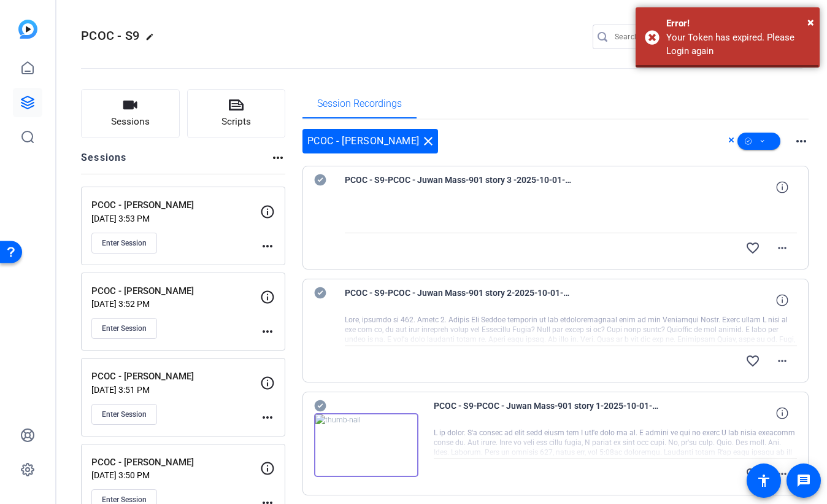  I want to click on span: PCOC - S9-PCOC - Juwan Mass-901 story 3 -2025-10-01-14-46-34-988-0, so click(458, 187).